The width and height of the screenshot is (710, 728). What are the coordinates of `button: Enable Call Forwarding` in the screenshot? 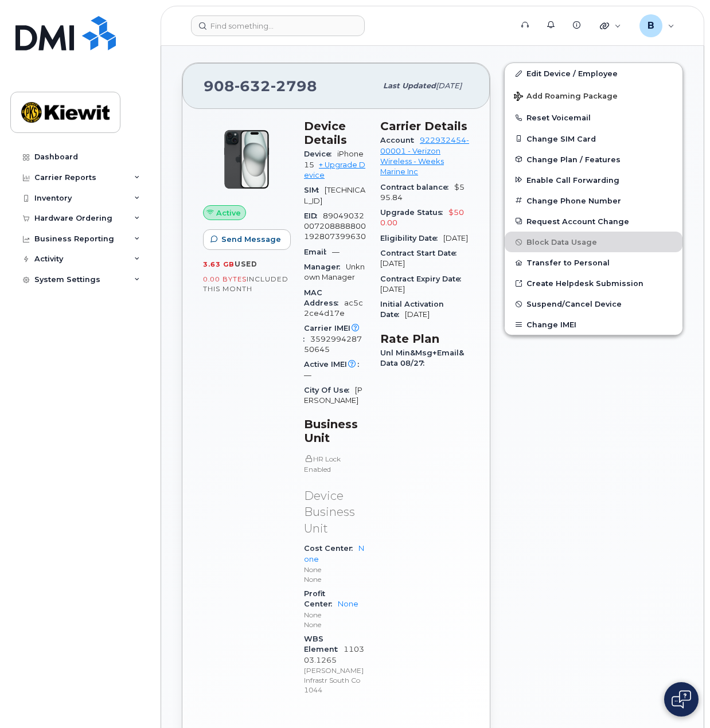 It's located at (594, 180).